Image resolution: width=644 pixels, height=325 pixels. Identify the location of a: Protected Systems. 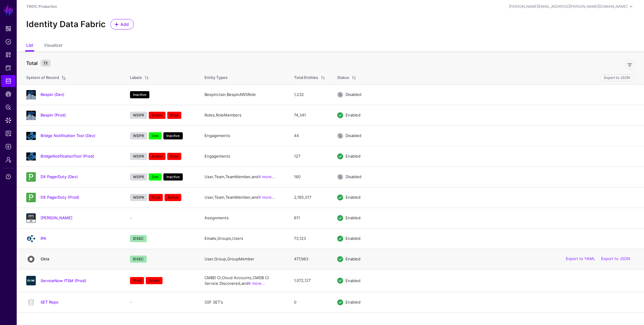
(8, 68).